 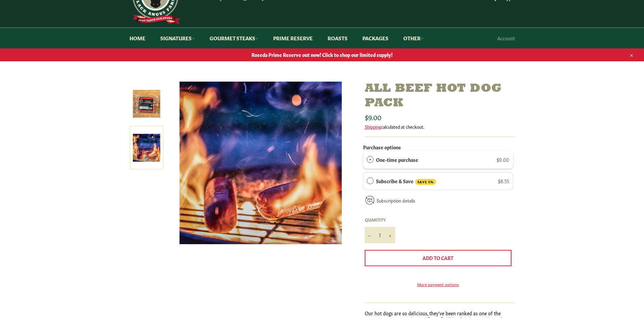 What do you see at coordinates (440, 96) in the screenshot?
I see `h1: All Beef Hot Dog Pack` at bounding box center [440, 96].